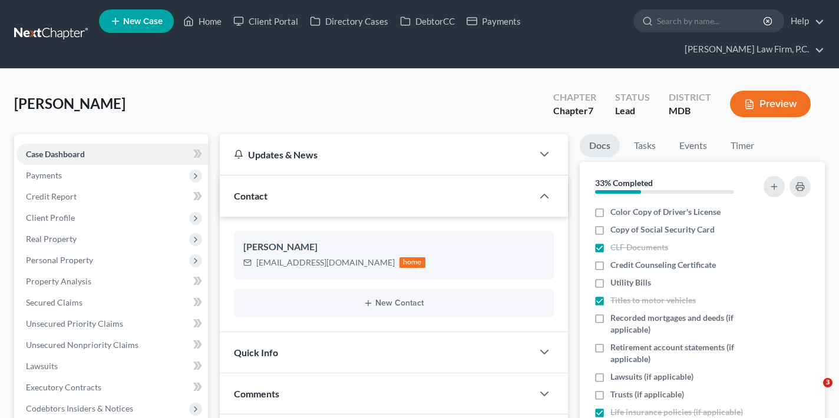 The width and height of the screenshot is (839, 418). I want to click on button: Preview, so click(770, 104).